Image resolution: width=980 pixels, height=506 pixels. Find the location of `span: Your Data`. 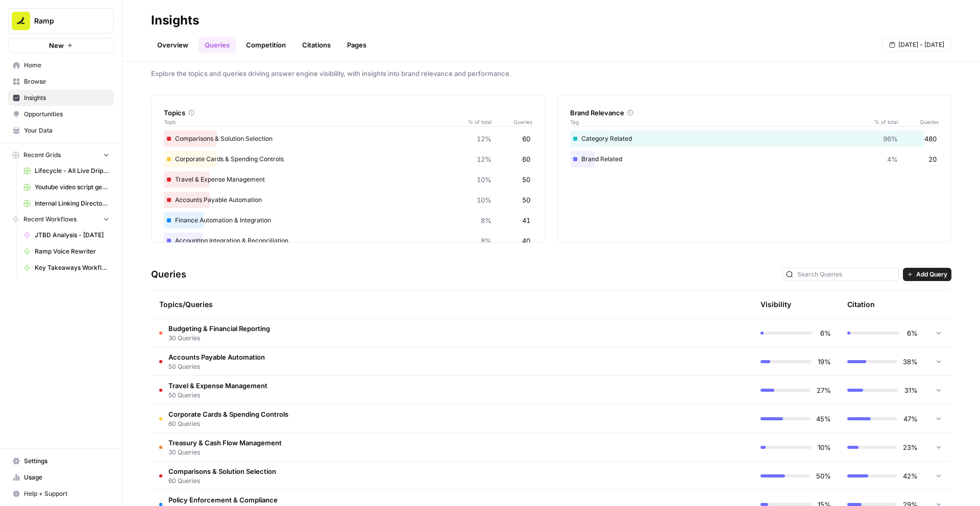

span: Your Data is located at coordinates (67, 131).